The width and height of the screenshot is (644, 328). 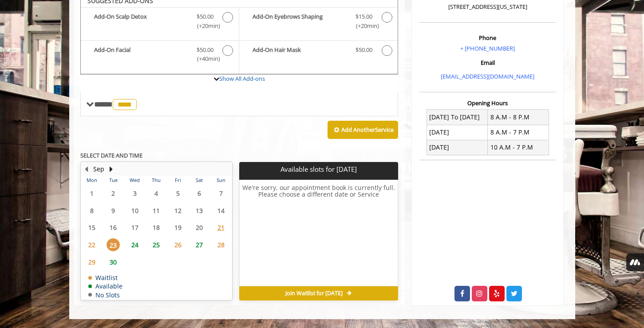 What do you see at coordinates (178, 245) in the screenshot?
I see `td: Select day26` at bounding box center [178, 245].